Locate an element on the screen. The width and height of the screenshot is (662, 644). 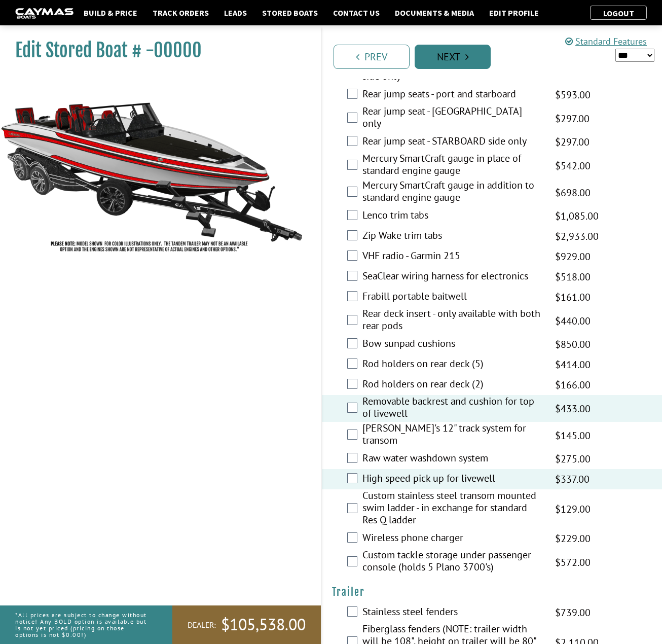
span: $161.00 is located at coordinates (572, 297).